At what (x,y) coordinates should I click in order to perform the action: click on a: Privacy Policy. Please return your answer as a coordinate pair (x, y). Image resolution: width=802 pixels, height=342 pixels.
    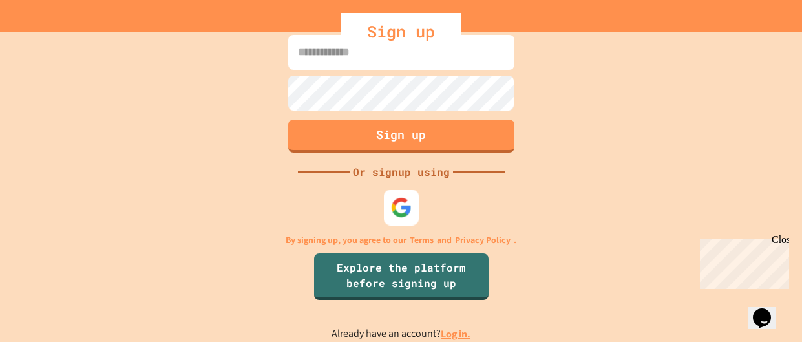
    Looking at the image, I should click on (483, 240).